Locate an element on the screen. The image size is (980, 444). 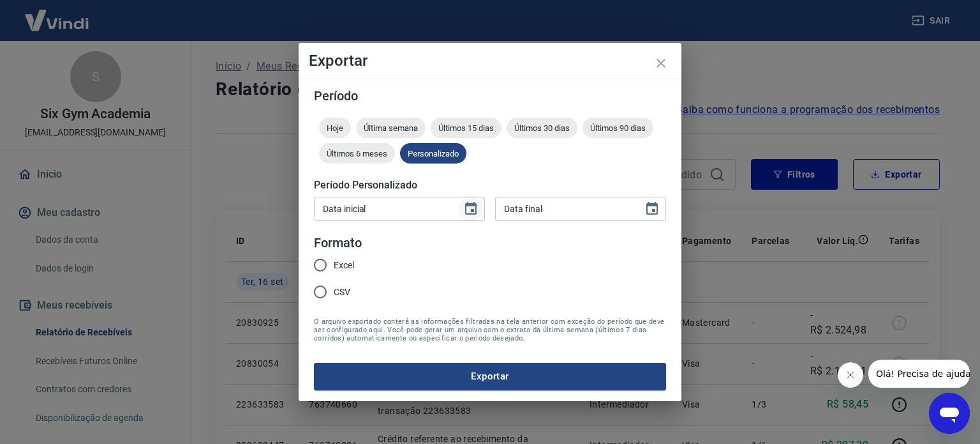
span: Personalizado is located at coordinates (433, 153).